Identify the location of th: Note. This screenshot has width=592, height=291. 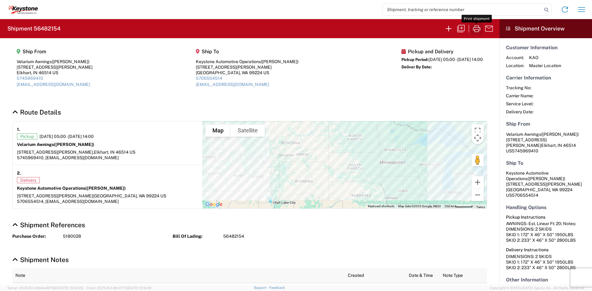
(179, 276).